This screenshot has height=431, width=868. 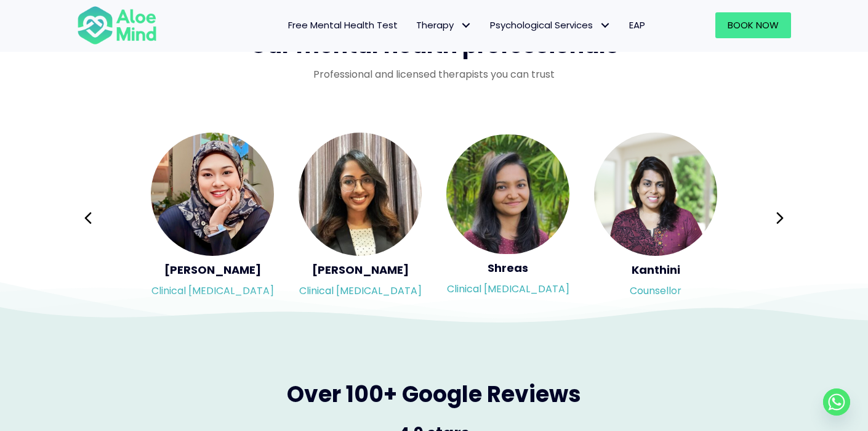 I want to click on span: Our mental health professionals, so click(x=434, y=45).